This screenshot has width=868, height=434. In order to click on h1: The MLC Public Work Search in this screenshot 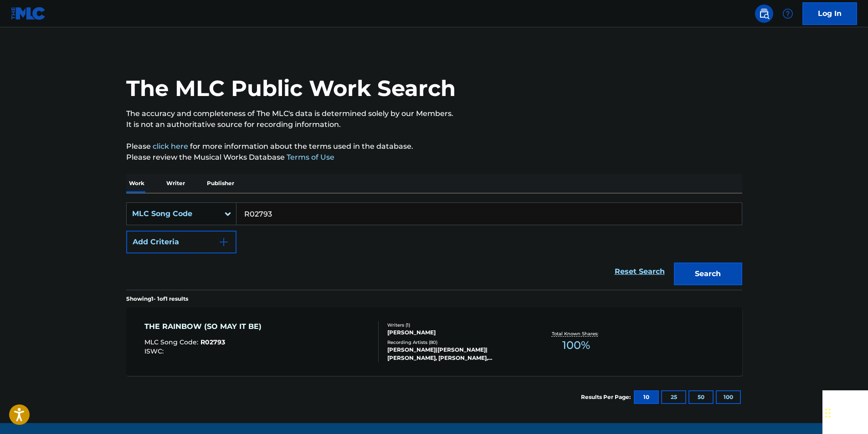, I will do `click(291, 88)`.